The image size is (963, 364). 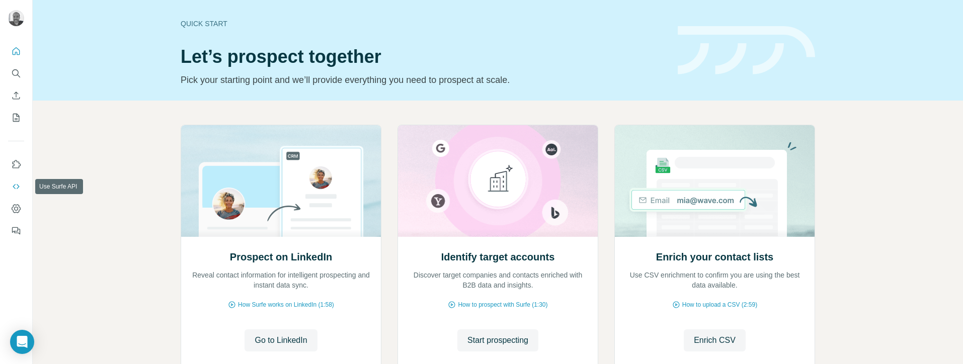 What do you see at coordinates (423, 24) in the screenshot?
I see `div: Quick start` at bounding box center [423, 24].